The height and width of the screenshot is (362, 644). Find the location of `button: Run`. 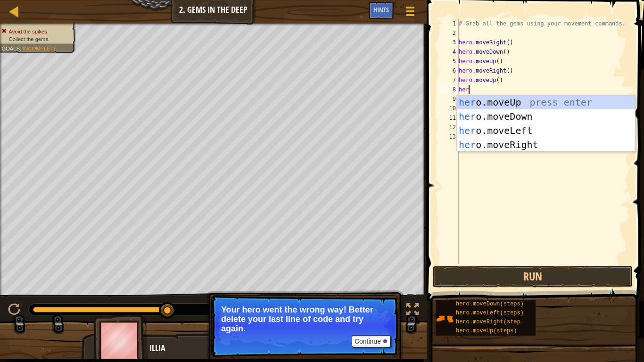

button: Run is located at coordinates (532, 276).